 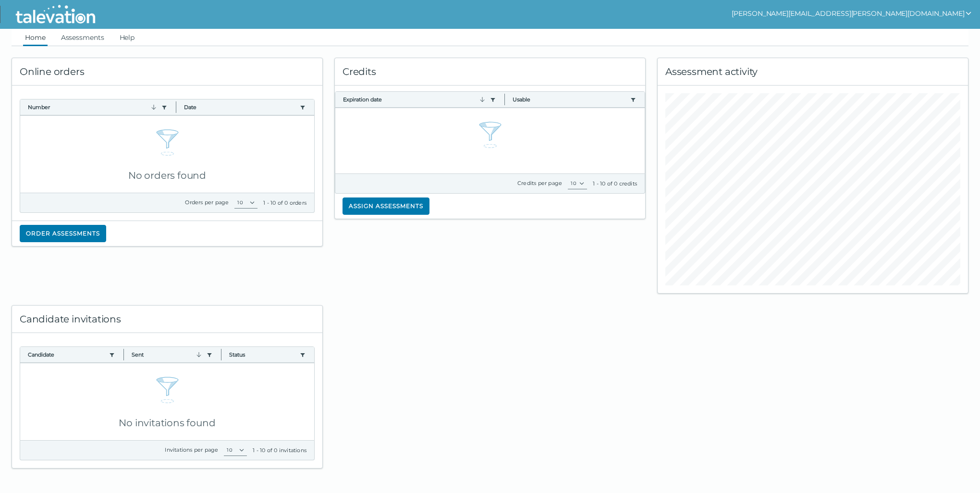 What do you see at coordinates (813, 72) in the screenshot?
I see `div: Assessment activity` at bounding box center [813, 72].